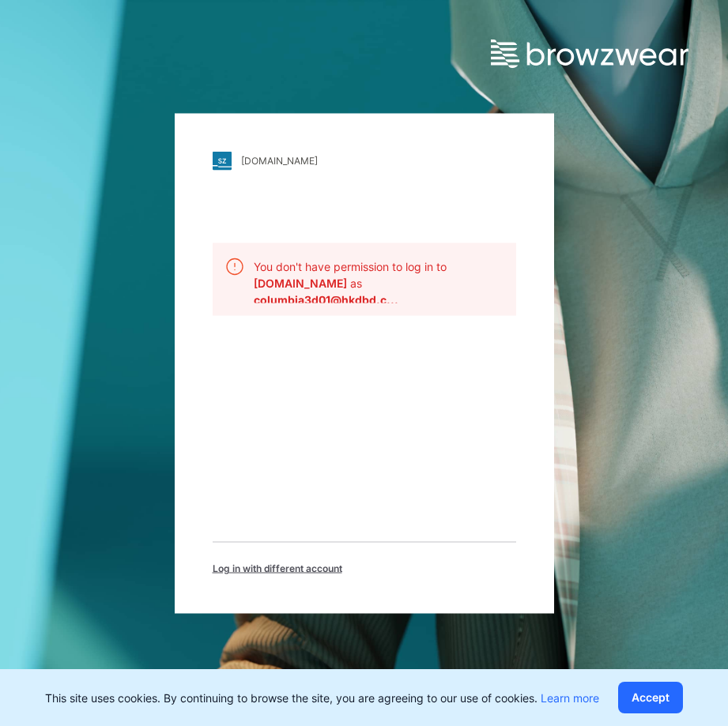  I want to click on img: browzwear-logo.e42bd6dac1945053ebaf764b6aa21510.svg, so click(589, 54).